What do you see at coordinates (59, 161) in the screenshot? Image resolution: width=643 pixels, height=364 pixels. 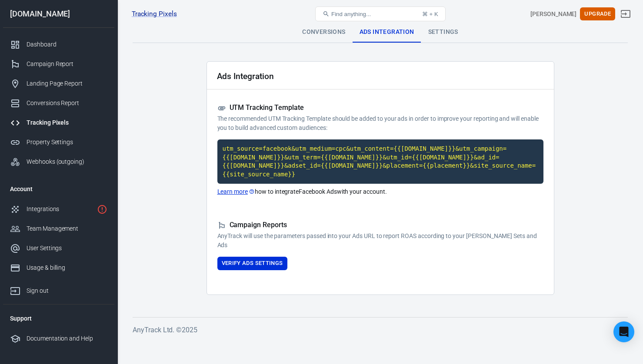 I see `a: Webhooks (outgoing)` at bounding box center [59, 161].